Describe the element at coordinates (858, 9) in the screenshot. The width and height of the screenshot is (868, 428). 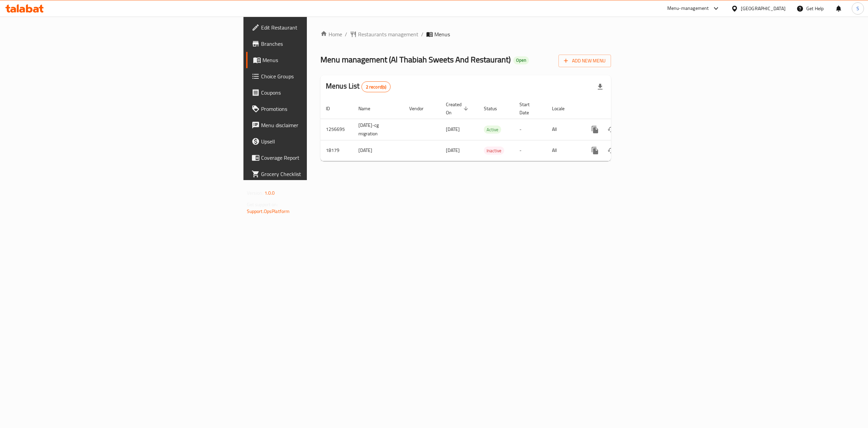
I see `span: S` at that location.